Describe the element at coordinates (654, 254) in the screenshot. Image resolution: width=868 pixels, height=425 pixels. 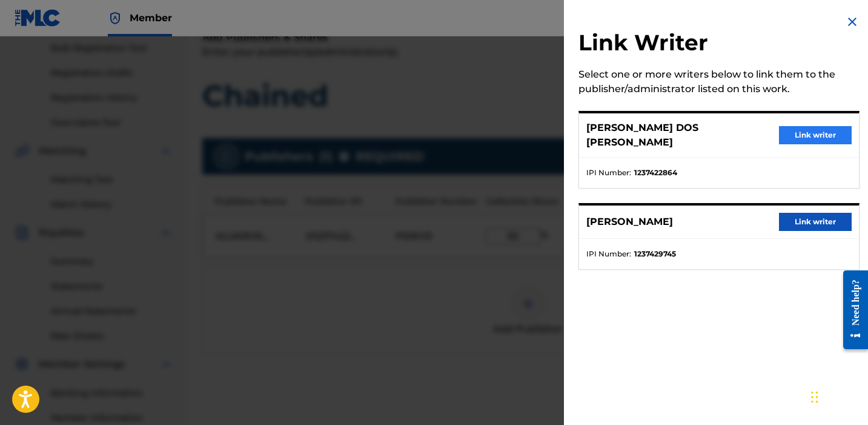
I see `strong: 1237429745` at that location.